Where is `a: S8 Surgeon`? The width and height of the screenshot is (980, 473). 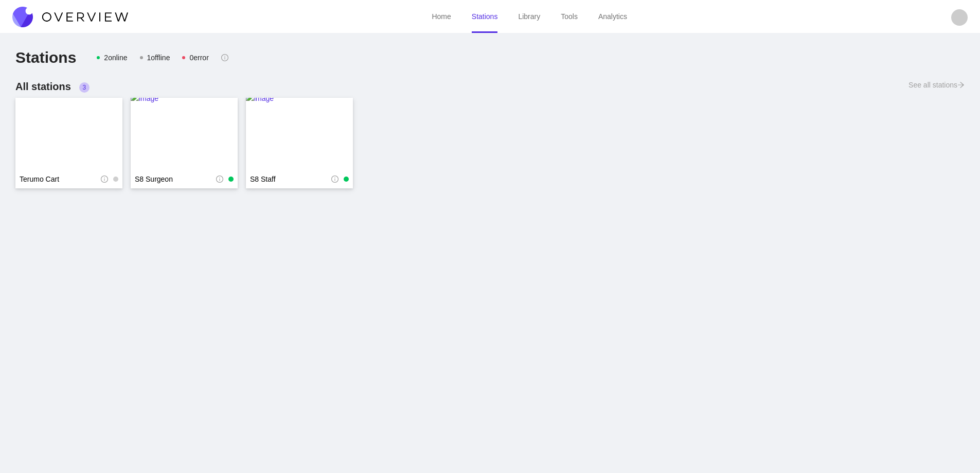
a: S8 Surgeon is located at coordinates (175, 179).